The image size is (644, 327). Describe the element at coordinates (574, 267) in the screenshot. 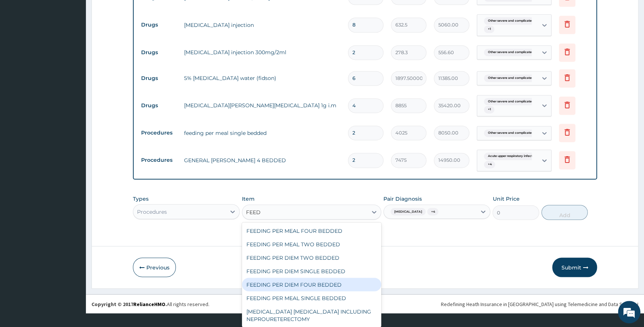

I see `button: Submit` at that location.